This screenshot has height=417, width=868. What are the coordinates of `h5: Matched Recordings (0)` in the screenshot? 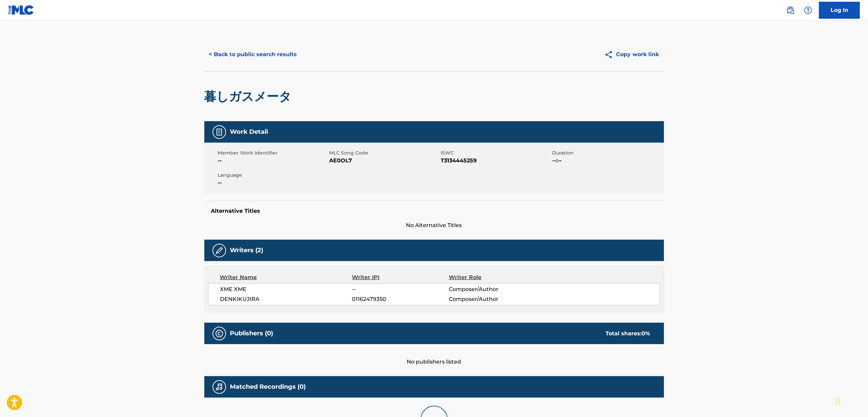 It's located at (268, 386).